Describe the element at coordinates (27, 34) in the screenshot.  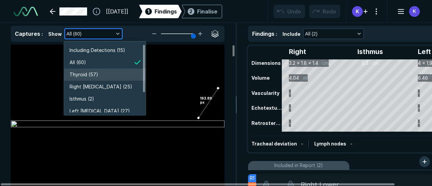
I see `span: Captures` at that location.